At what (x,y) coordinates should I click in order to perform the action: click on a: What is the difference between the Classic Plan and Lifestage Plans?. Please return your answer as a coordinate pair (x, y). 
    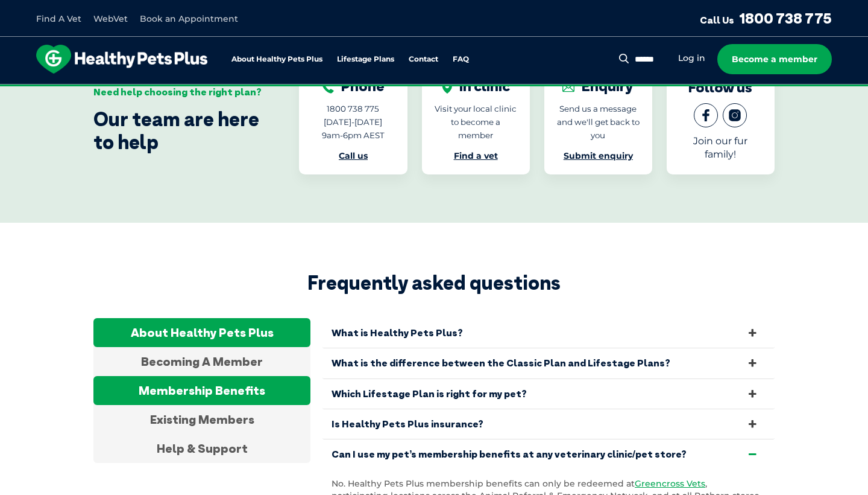
    Looking at the image, I should click on (549, 362).